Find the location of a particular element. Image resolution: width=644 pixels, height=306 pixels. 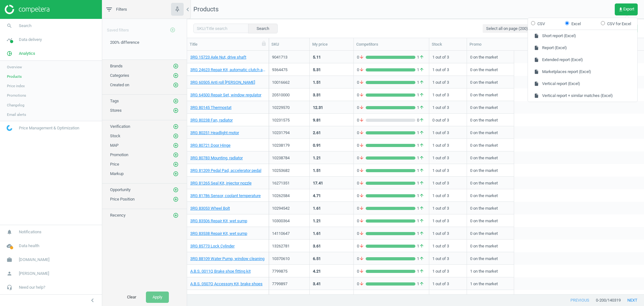

div: 1.51 is located at coordinates (317, 83).